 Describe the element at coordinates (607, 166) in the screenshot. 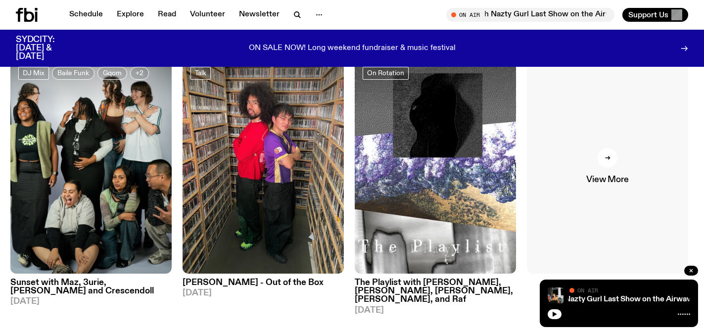

I see `a: View More` at that location.